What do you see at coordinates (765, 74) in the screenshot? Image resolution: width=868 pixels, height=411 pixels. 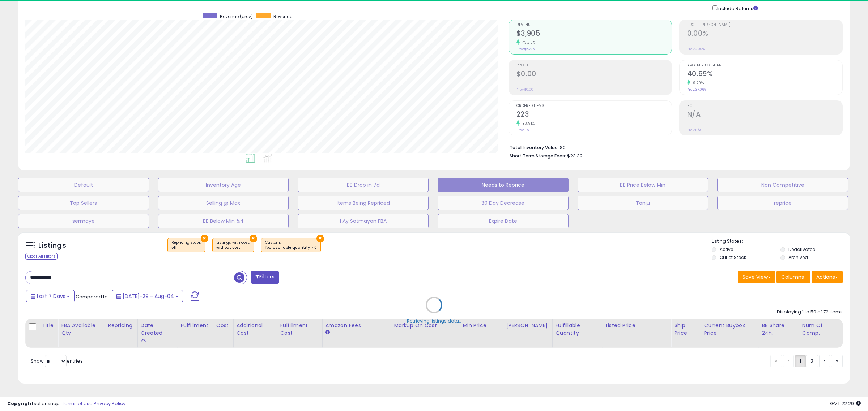 I see `h2: 40.69%` at bounding box center [765, 74].